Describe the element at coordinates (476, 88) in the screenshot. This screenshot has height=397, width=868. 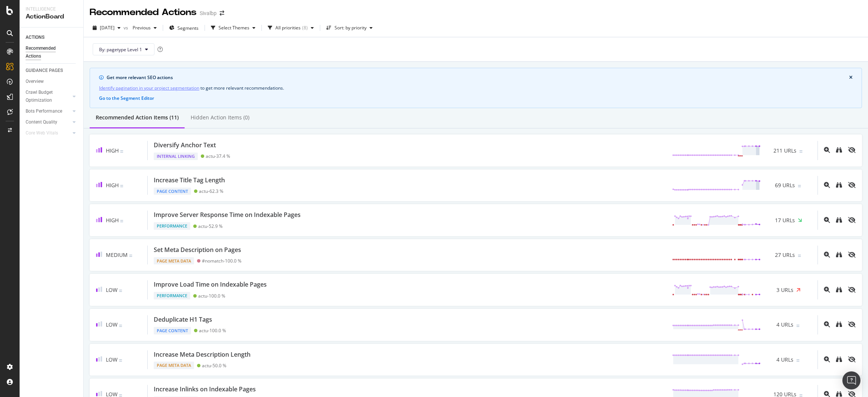
I see `div: info banner` at that location.